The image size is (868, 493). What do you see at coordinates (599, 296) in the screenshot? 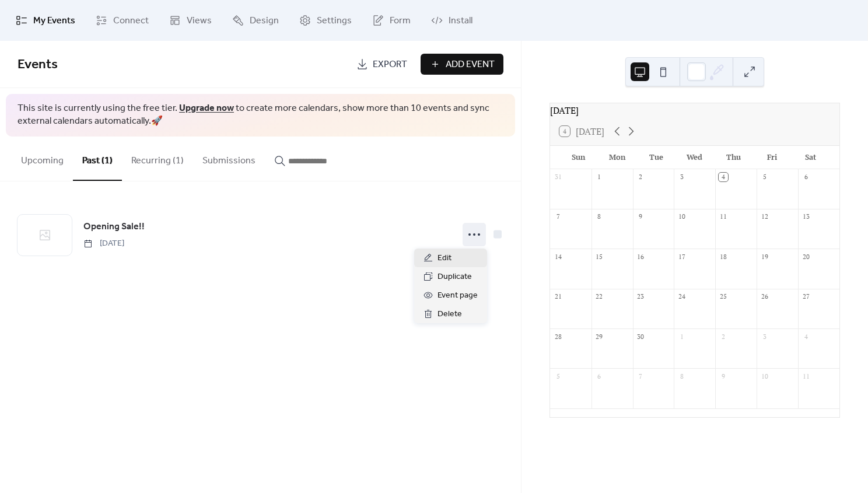
I see `div: 22` at bounding box center [599, 296].